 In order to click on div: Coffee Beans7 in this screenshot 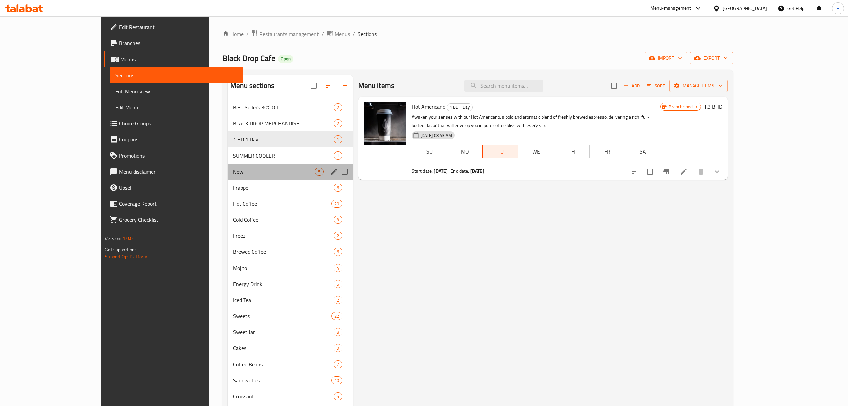, I will do `click(290, 364)`.